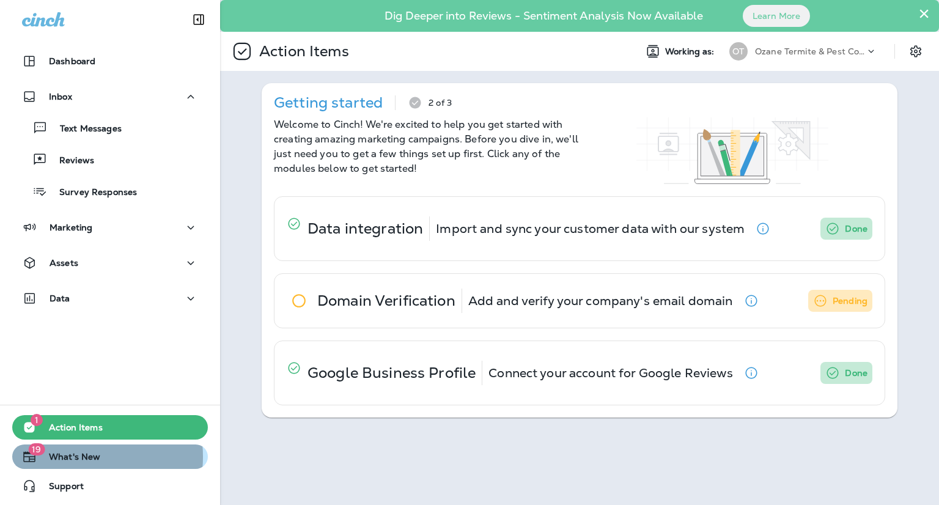 The width and height of the screenshot is (939, 505). What do you see at coordinates (365, 229) in the screenshot?
I see `p: Data integration` at bounding box center [365, 229].